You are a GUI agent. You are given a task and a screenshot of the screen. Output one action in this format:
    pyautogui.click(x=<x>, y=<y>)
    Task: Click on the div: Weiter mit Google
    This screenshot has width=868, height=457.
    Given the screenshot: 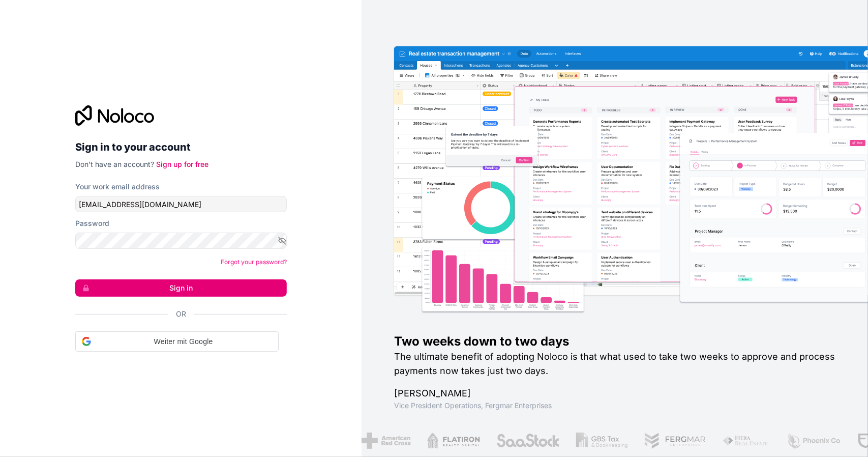 What is the action you would take?
    pyautogui.click(x=177, y=341)
    